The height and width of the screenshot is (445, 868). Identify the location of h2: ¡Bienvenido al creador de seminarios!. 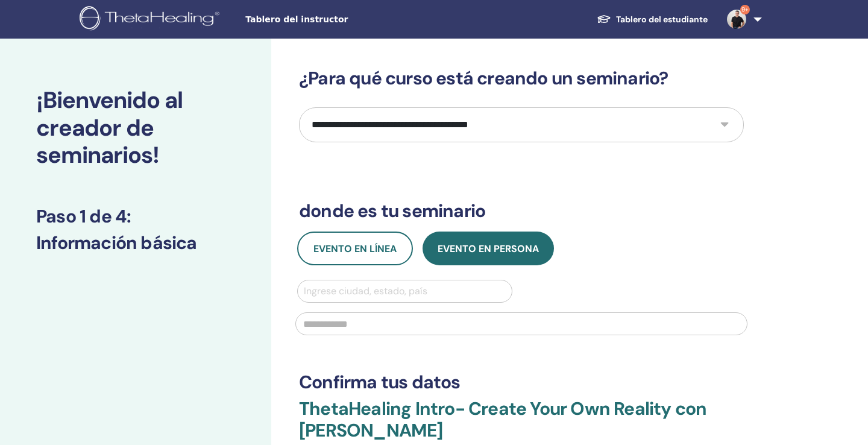
(135, 128).